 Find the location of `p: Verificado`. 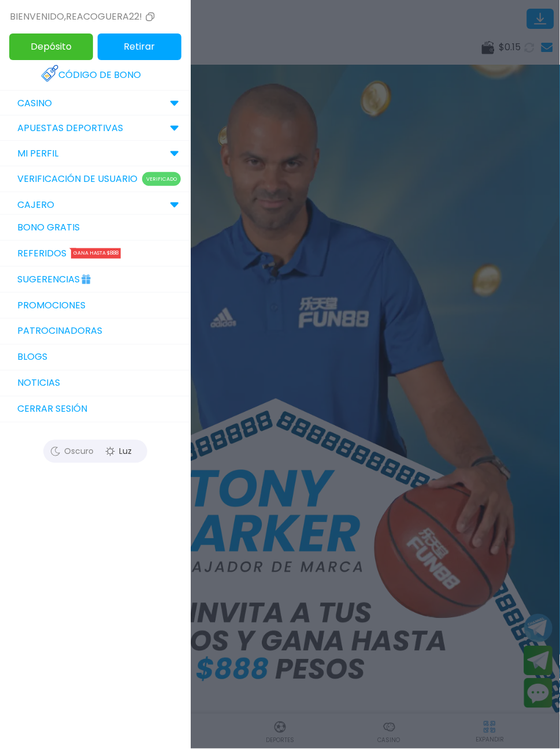

p: Verificado is located at coordinates (161, 179).